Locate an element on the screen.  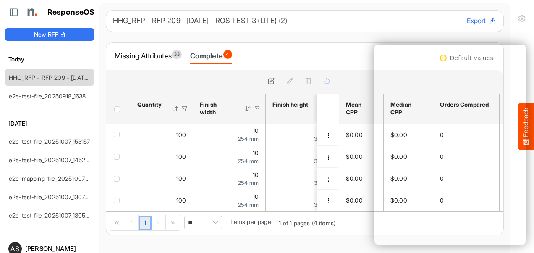
td: 53349c0f-1e1e-4df4-9e6b-7ec7115f1c1d is template cell Column Header is located at coordinates (329, 178).